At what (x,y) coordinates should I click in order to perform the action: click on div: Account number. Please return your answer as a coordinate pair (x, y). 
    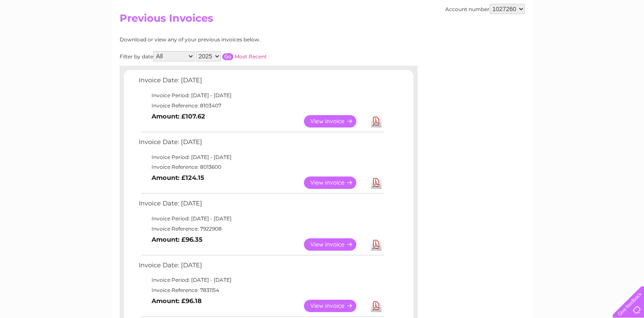
    Looking at the image, I should click on (484, 9).